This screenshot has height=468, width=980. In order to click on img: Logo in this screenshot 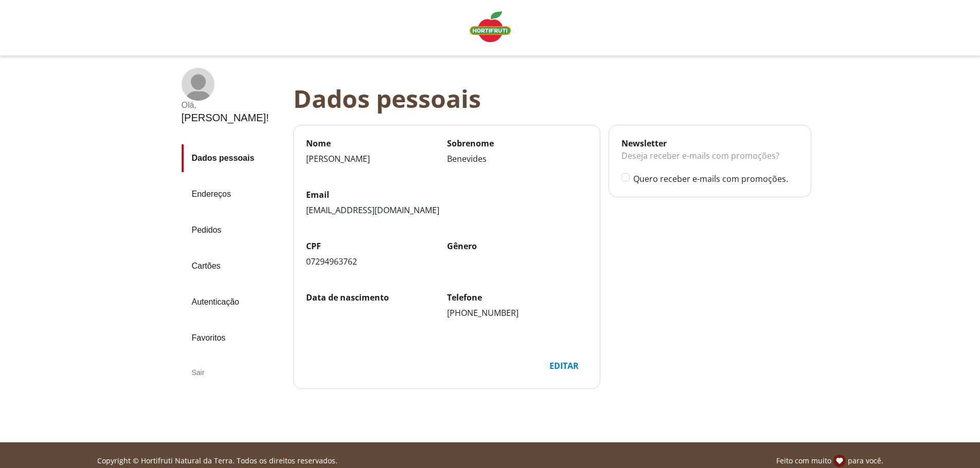, I will do `click(490, 27)`.